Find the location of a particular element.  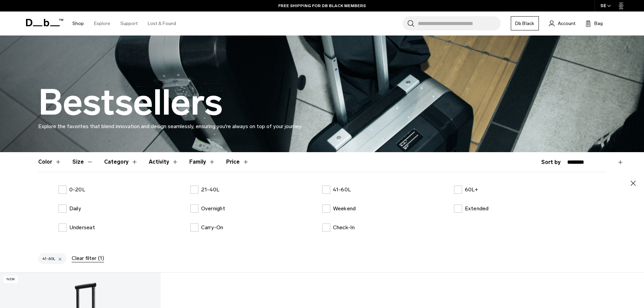

a: Account is located at coordinates (562, 23).